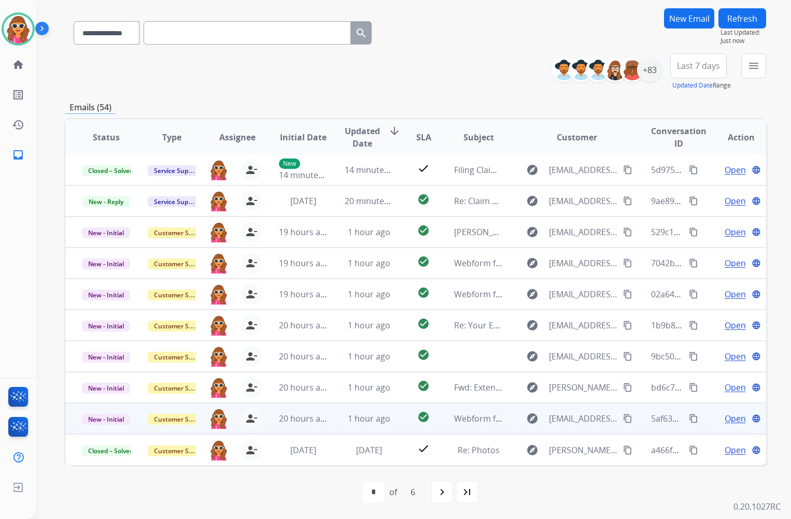  What do you see at coordinates (18, 29) in the screenshot?
I see `img: avatar` at bounding box center [18, 29].